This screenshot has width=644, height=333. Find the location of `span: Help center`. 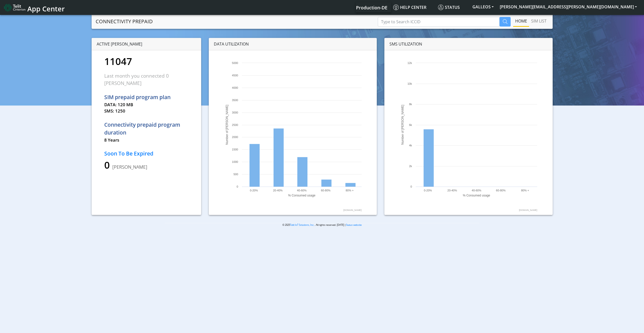

span: Help center is located at coordinates (409, 7).